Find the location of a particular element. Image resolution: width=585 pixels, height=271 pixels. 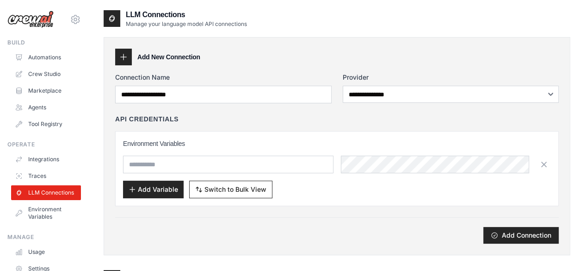

img: Logo is located at coordinates (31, 19).